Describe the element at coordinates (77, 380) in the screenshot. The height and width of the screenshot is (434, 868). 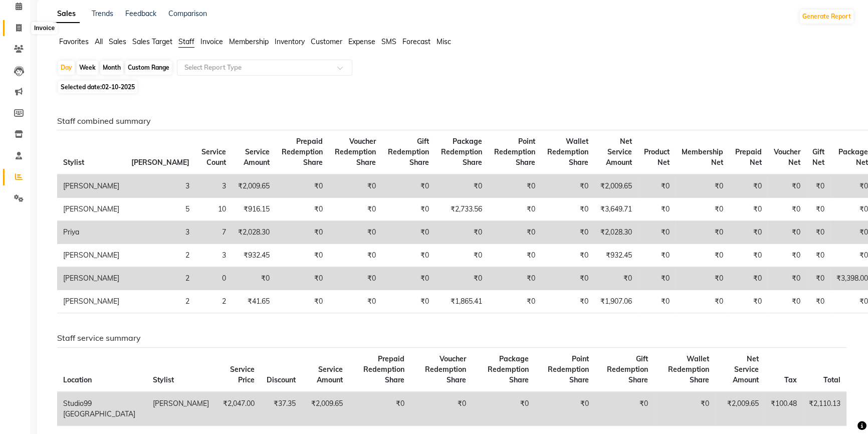
I see `span: Location` at that location.